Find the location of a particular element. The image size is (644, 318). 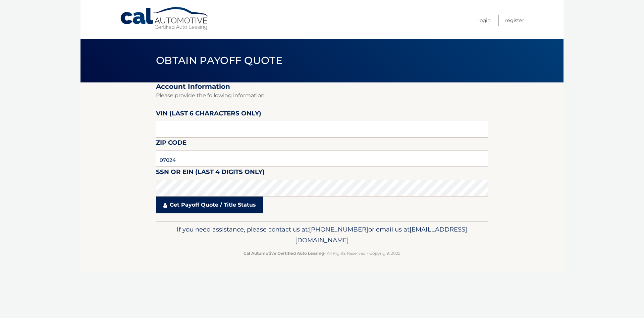

p: - All Rights Reserved - Copyright 2025 is located at coordinates (322, 253).